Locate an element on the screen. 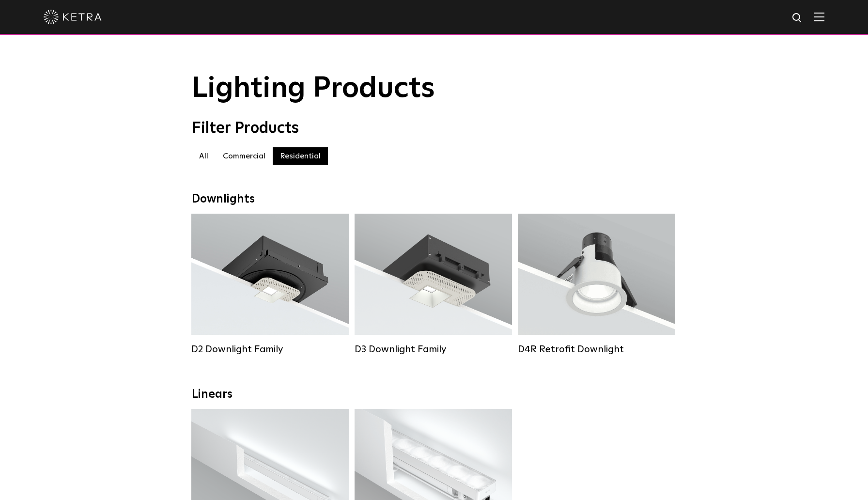  img: search icon is located at coordinates (797, 18).